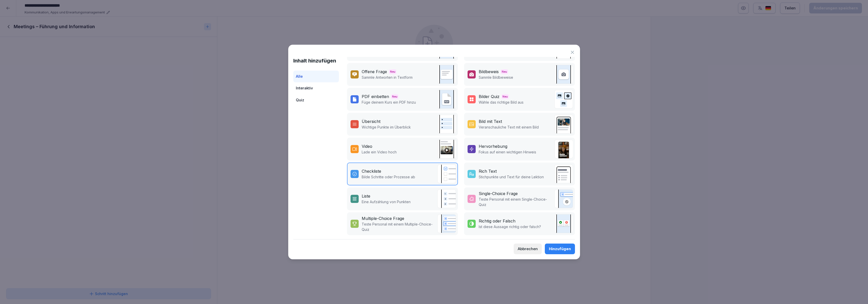  Describe the element at coordinates (371, 121) in the screenshot. I see `div: Übersicht` at that location.